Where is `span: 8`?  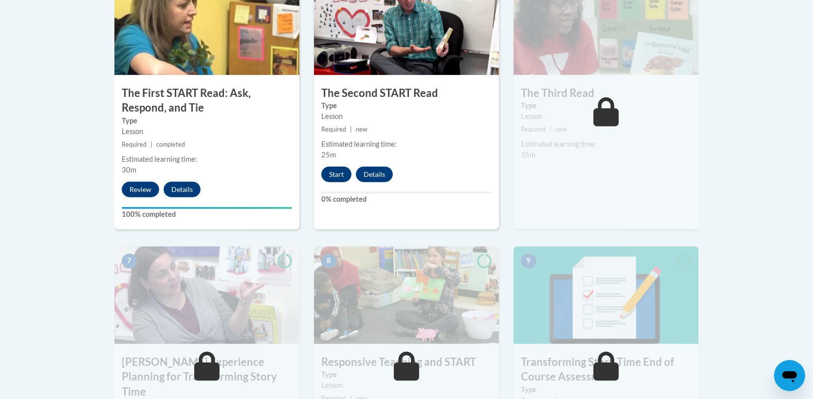 span: 8 is located at coordinates (329, 261).